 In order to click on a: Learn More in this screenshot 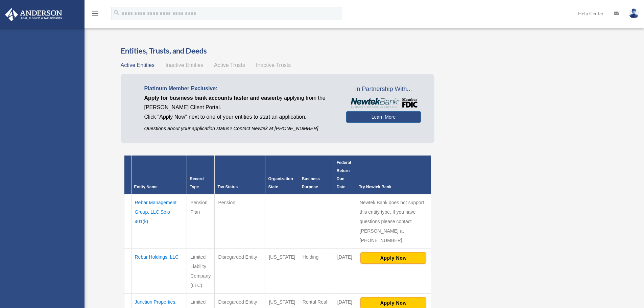, I will do `click(383, 117)`.